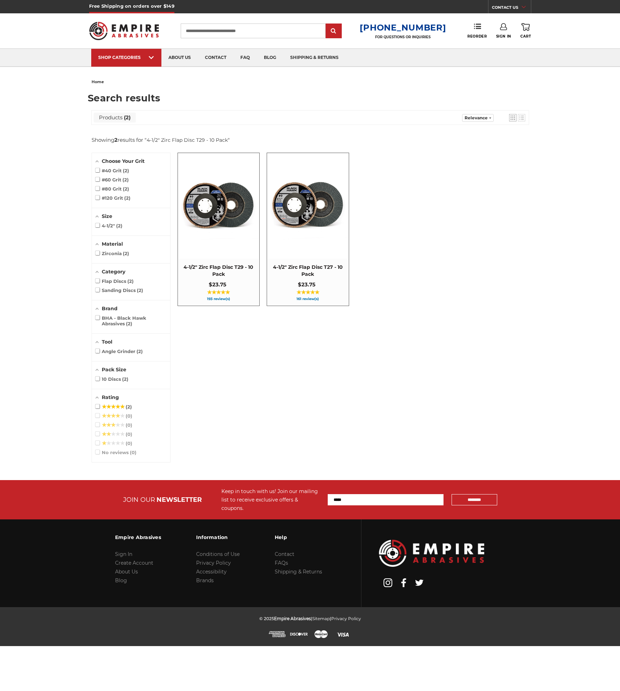 The height and width of the screenshot is (691, 620). I want to click on a: Cart, so click(525, 31).